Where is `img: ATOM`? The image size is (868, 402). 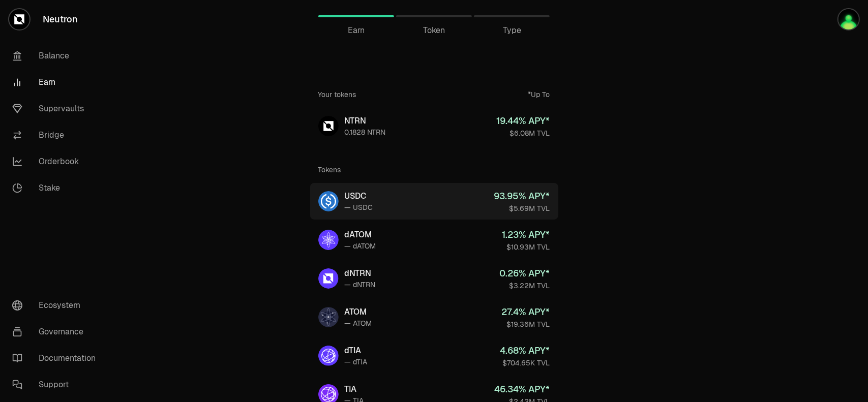 img: ATOM is located at coordinates (328, 317).